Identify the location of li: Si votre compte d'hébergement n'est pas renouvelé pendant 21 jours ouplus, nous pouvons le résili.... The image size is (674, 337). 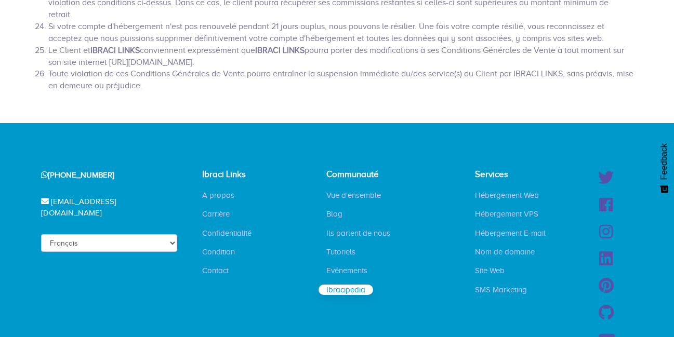
(341, 33).